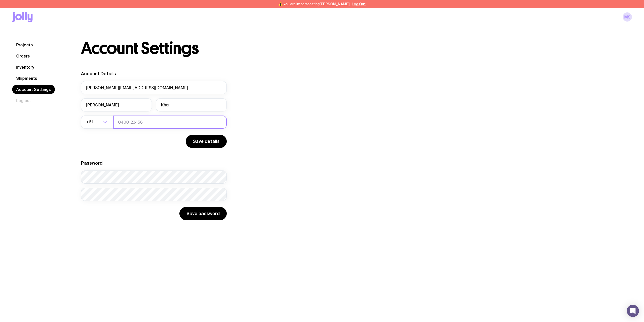 Image resolution: width=644 pixels, height=322 pixels. I want to click on button: Log out, so click(24, 100).